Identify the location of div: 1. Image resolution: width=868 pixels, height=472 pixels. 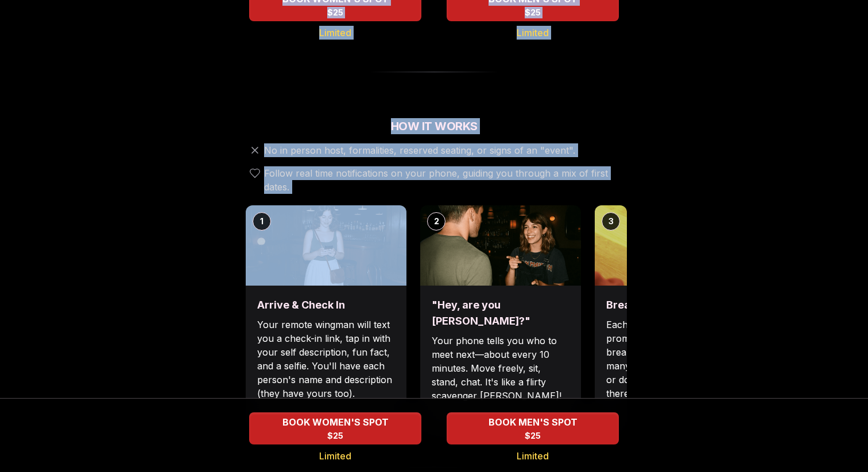
(262, 222).